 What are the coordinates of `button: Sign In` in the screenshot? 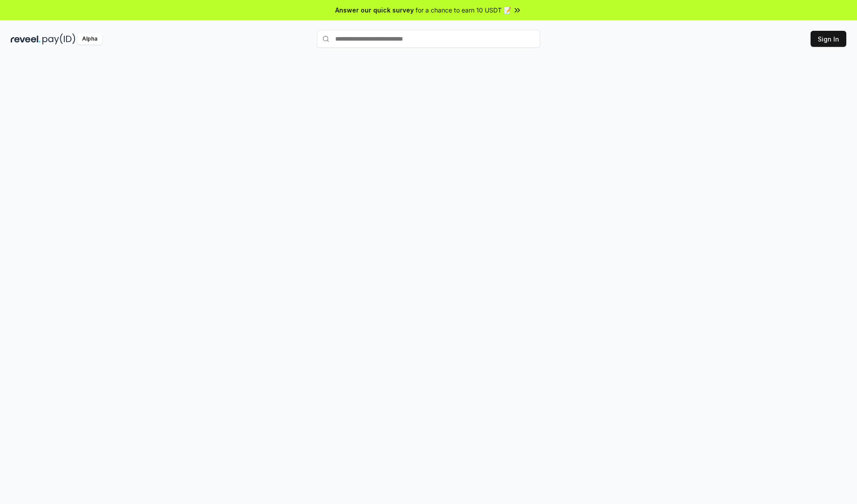 It's located at (828, 39).